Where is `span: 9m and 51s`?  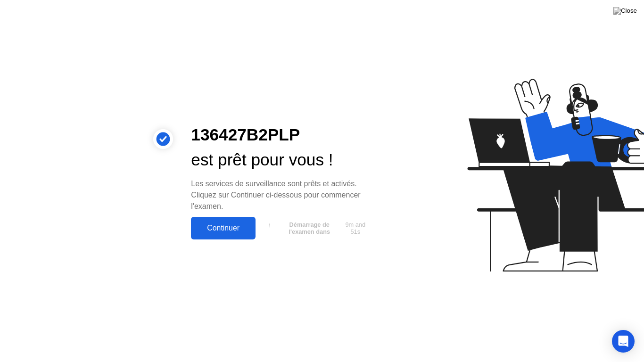
span: 9m and 51s is located at coordinates (355, 228).